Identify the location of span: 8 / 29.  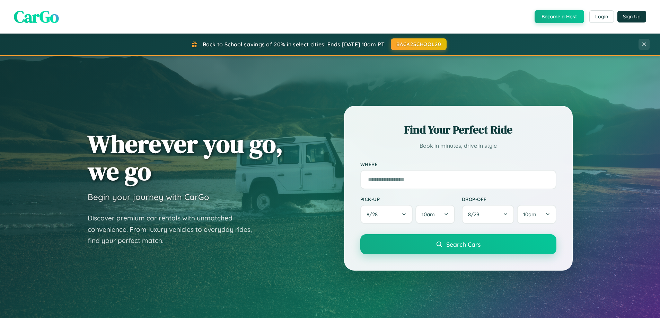
(475, 215).